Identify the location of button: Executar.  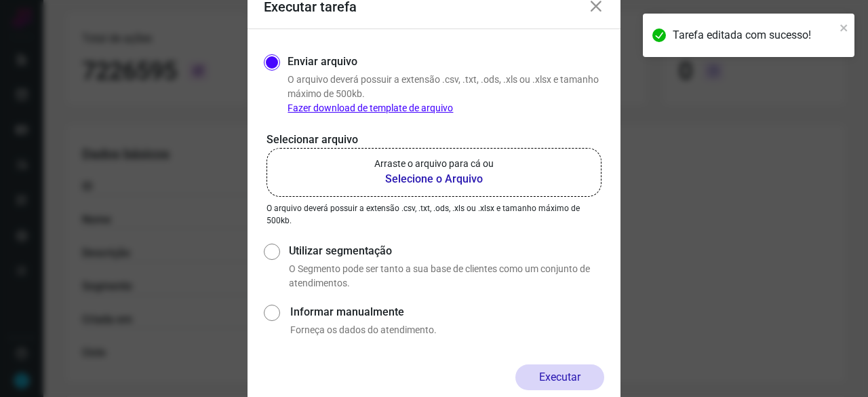
(559, 377).